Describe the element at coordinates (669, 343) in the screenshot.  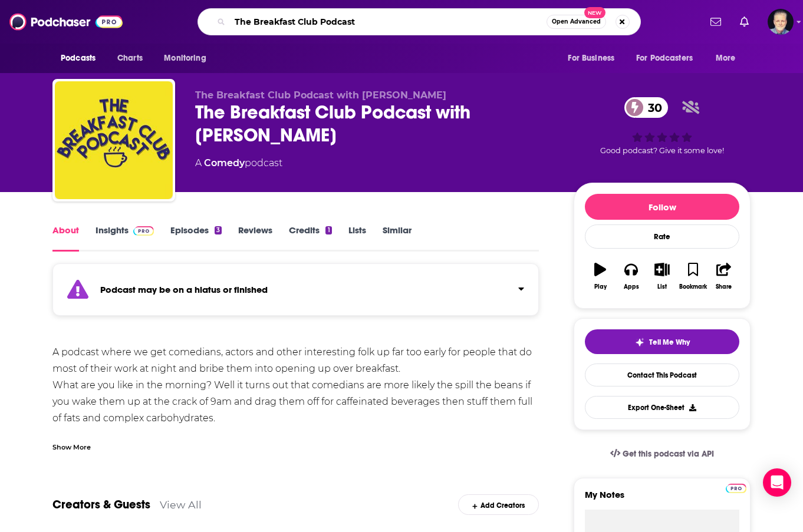
I see `span: Tell Me Why` at that location.